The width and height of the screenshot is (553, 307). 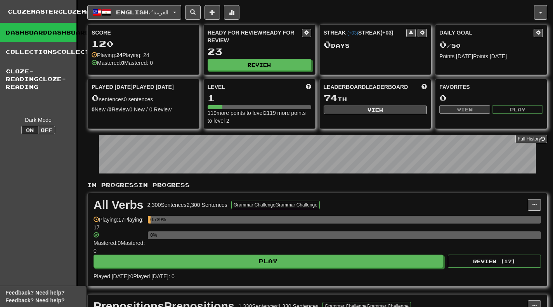 I want to click on button: Review, so click(x=259, y=65).